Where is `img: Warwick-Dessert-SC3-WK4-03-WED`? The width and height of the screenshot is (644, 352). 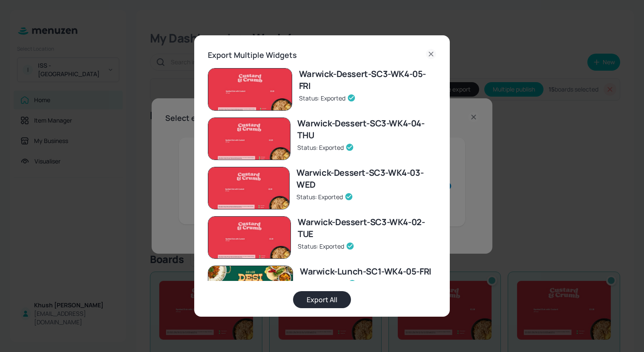
img: Warwick-Dessert-SC3-WK4-03-WED is located at coordinates (249, 190).